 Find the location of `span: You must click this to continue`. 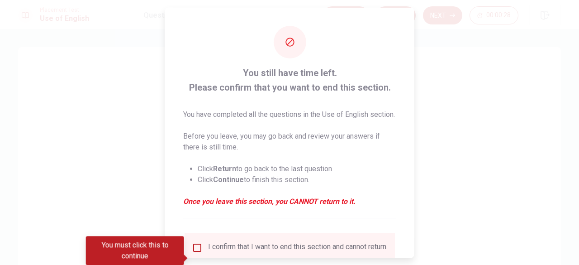

span: You must click this to continue is located at coordinates (197, 247).